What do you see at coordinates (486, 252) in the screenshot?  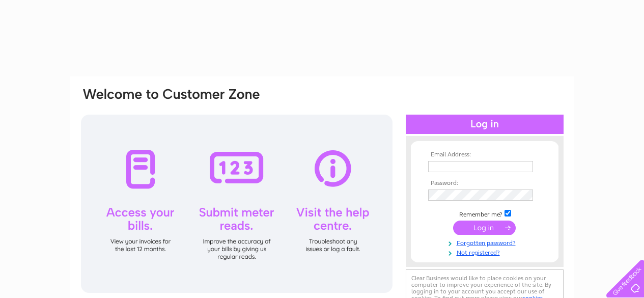 I see `a: Not registered?` at bounding box center [486, 252].